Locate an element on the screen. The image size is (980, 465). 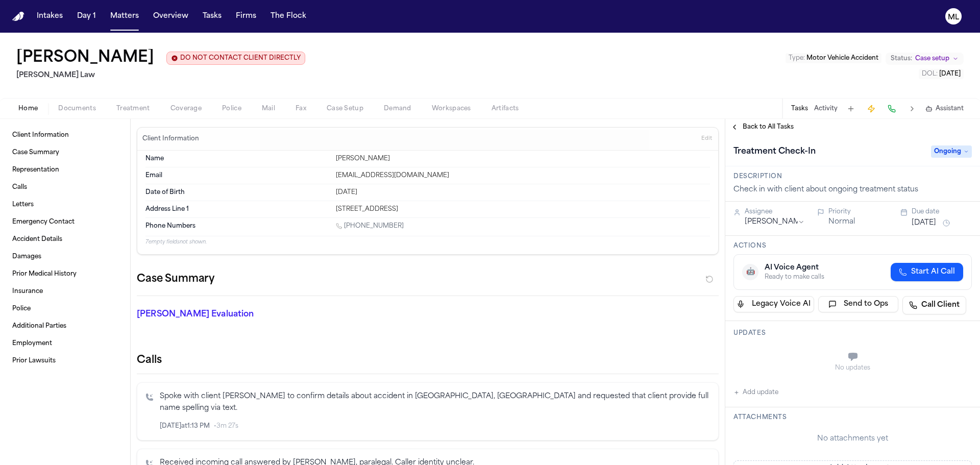
a: Prior Lawsuits is located at coordinates (65, 361).